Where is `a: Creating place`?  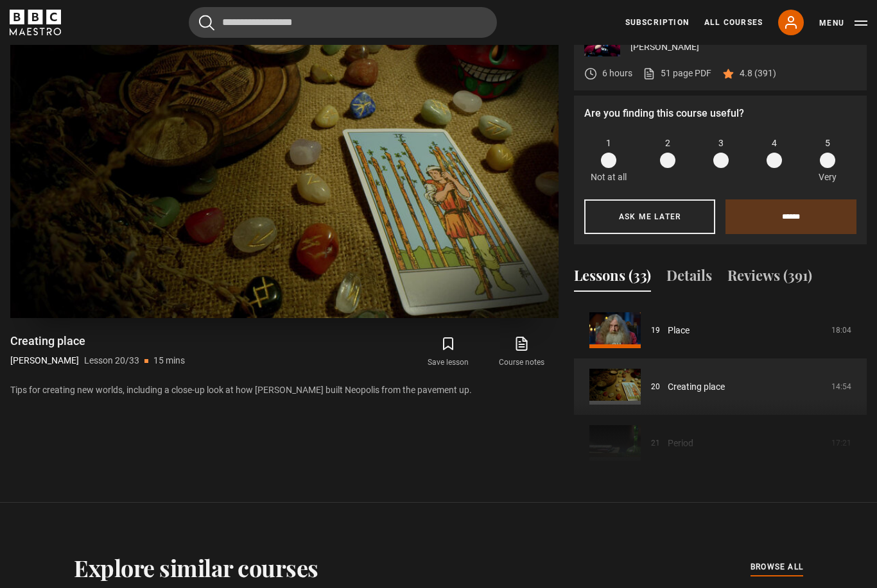
a: Creating place is located at coordinates (696, 387).